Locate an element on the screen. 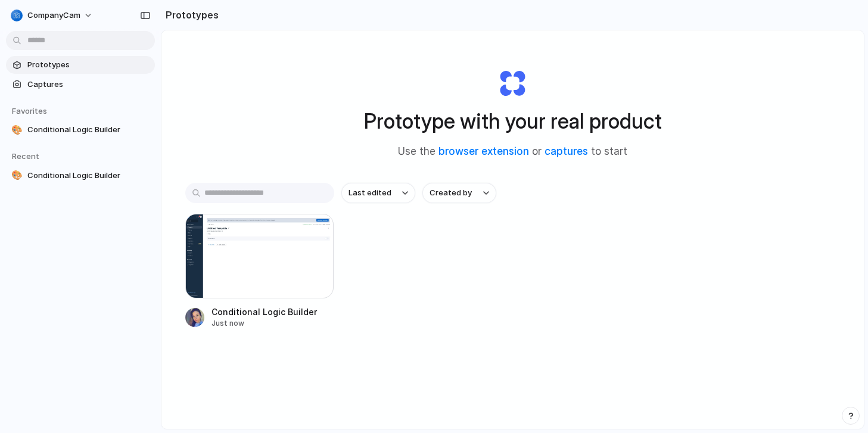 Image resolution: width=868 pixels, height=433 pixels. a: Conditional Logic BuilderConditional Logic BuilderJust now is located at coordinates (260, 271).